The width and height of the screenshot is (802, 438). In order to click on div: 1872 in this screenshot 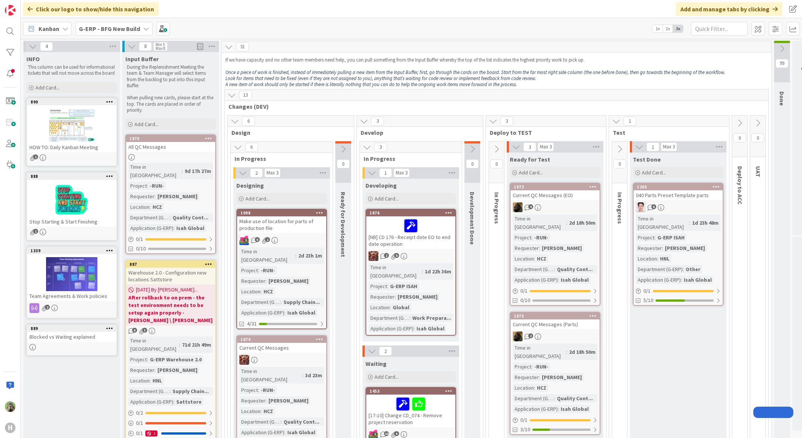, I will do `click(555, 187)`.